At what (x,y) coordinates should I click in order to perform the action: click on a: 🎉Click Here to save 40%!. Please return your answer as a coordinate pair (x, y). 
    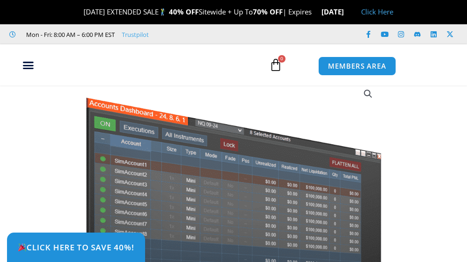
    Looking at the image, I should click on (76, 247).